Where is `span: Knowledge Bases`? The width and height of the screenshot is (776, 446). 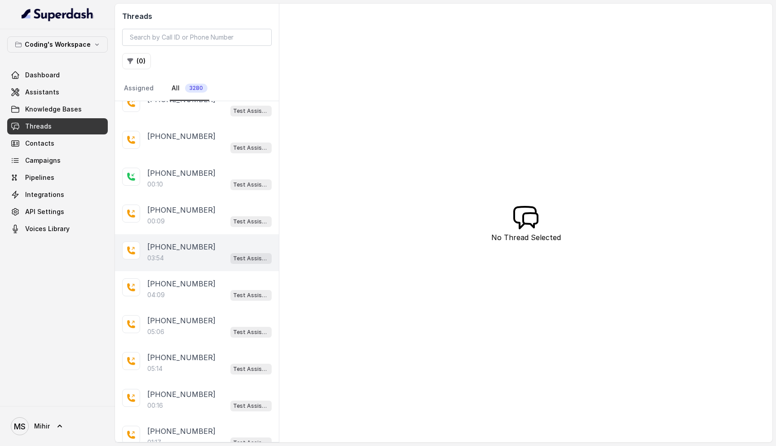
span: Knowledge Bases is located at coordinates (53, 109).